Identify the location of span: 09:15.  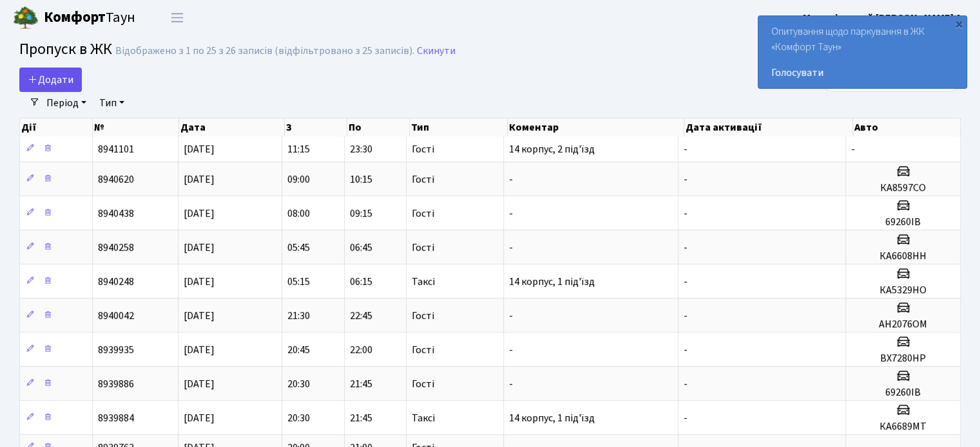
(360, 214).